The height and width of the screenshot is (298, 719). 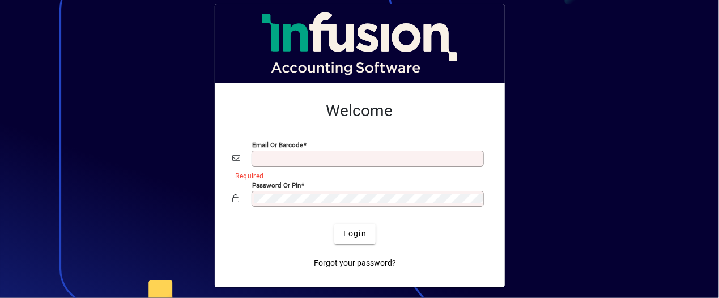 What do you see at coordinates (278, 144) in the screenshot?
I see `mat-label: Email or Barcode` at bounding box center [278, 144].